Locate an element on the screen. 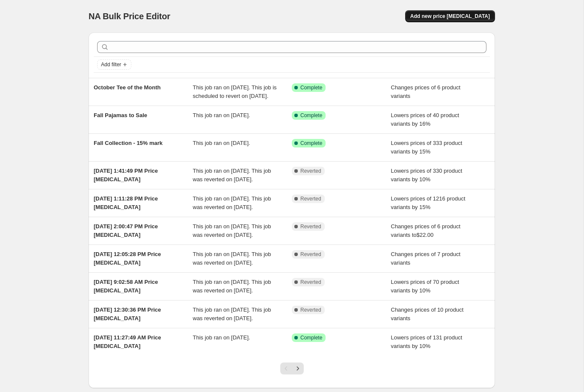  button: Add filter is located at coordinates (114, 64).